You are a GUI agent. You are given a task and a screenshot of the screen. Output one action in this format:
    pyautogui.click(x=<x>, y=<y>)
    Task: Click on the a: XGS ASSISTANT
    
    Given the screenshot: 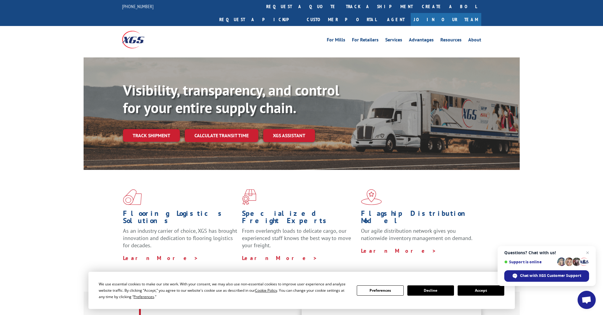 What is the action you would take?
    pyautogui.click(x=289, y=136)
    